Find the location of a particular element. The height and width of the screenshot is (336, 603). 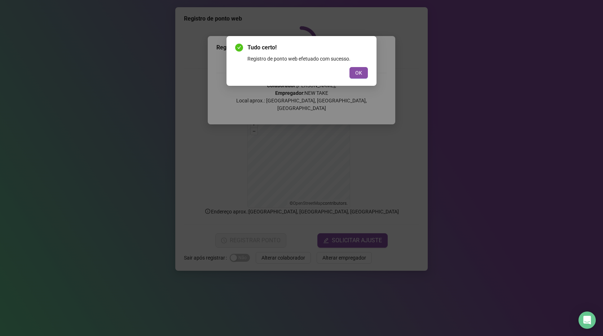

span: Tudo certo! is located at coordinates (307, 48).